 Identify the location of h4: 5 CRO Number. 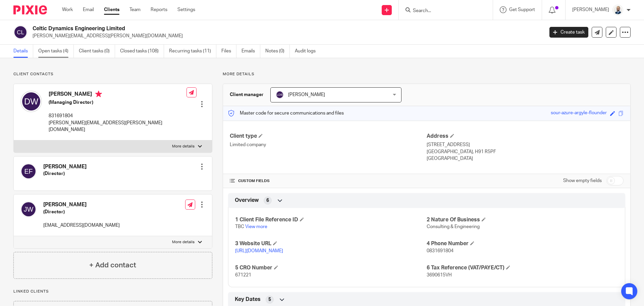
(331, 267).